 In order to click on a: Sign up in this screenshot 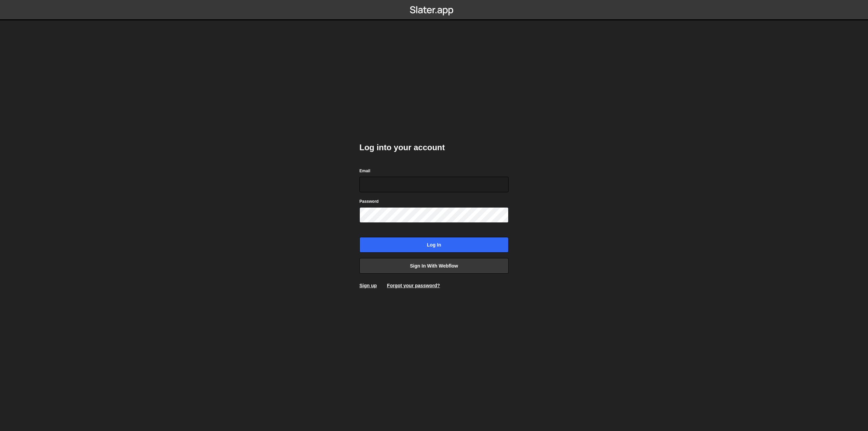, I will do `click(368, 286)`.